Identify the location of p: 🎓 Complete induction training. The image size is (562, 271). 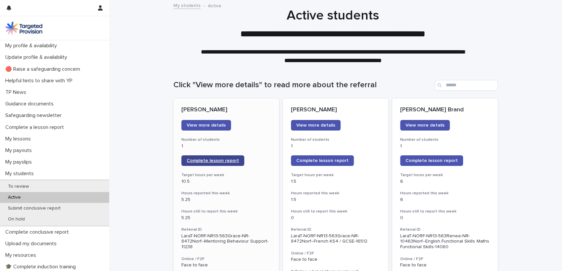
(42, 267).